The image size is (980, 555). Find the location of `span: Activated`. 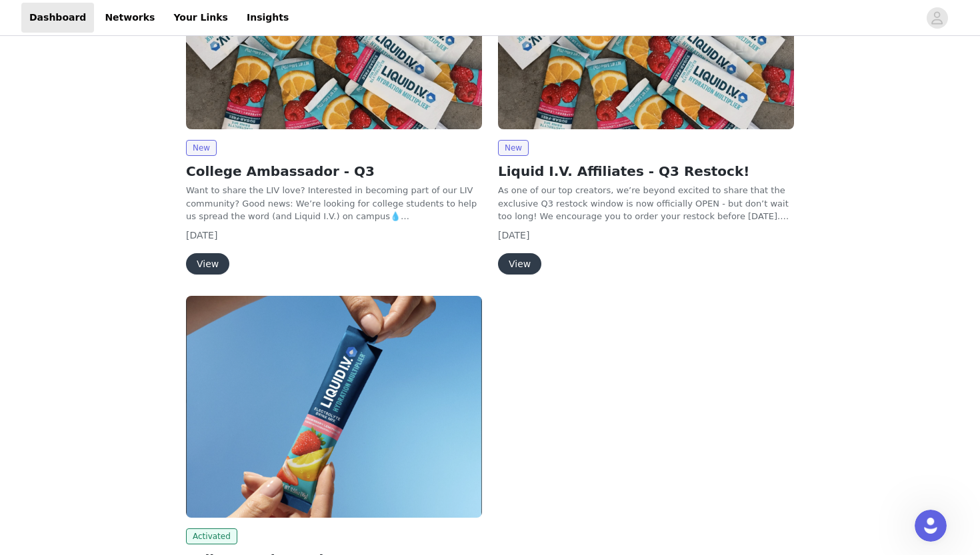

span: Activated is located at coordinates (211, 536).